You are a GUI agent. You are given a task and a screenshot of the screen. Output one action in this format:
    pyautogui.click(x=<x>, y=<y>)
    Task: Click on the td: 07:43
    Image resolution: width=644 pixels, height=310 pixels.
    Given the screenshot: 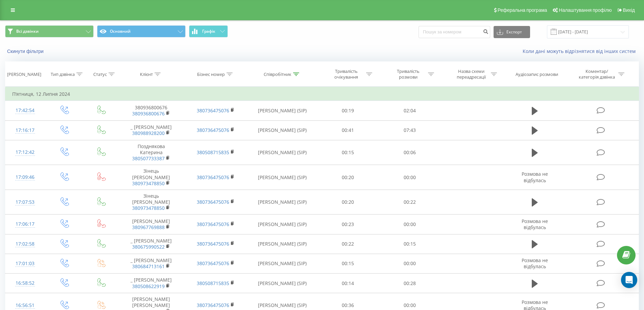 What is the action you would take?
    pyautogui.click(x=410, y=130)
    